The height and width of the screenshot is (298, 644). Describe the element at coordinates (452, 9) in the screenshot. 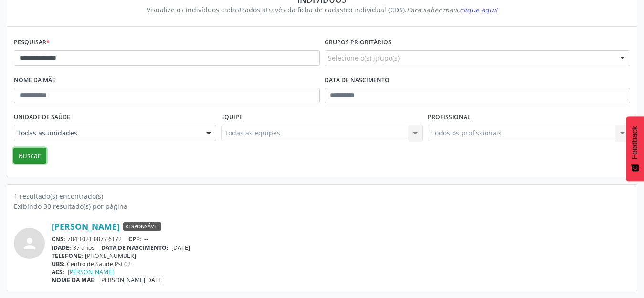

I see `i: Para saber mais,` at that location.